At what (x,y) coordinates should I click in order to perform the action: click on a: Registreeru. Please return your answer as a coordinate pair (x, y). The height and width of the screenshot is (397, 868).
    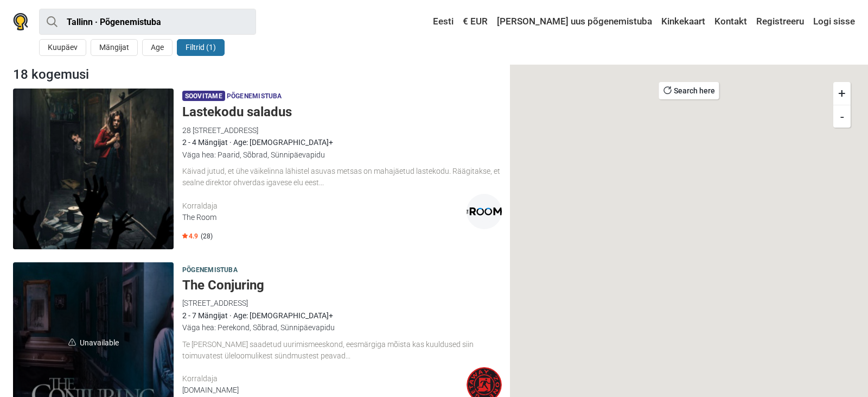
    Looking at the image, I should click on (780, 22).